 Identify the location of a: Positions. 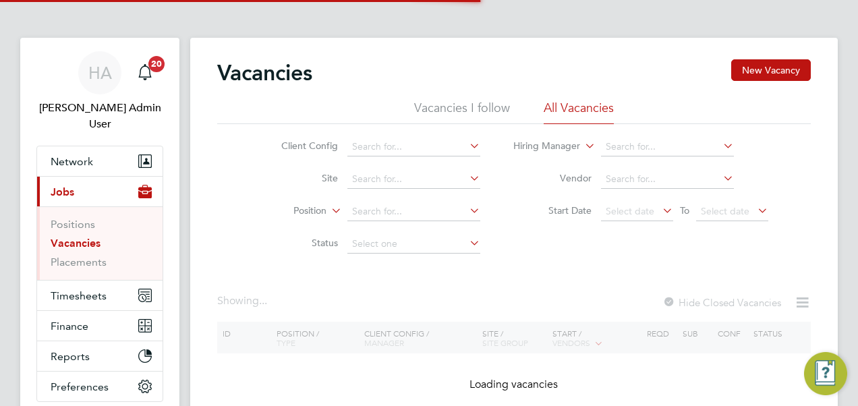
(73, 224).